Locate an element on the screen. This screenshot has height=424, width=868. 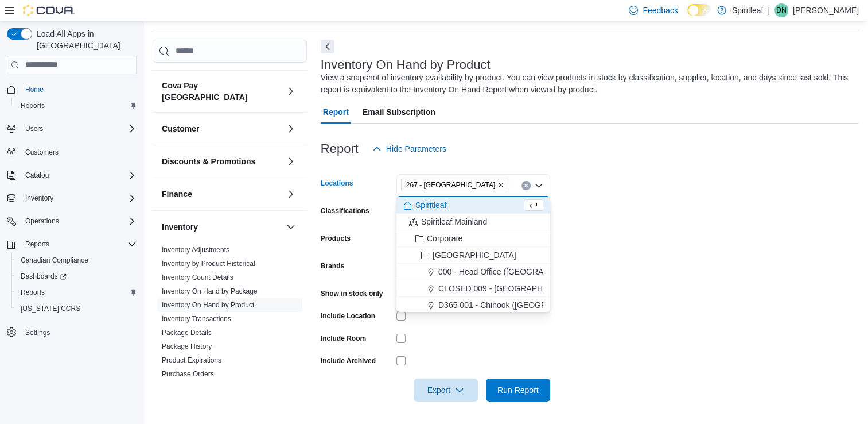
label: Include Archived is located at coordinates (348, 361).